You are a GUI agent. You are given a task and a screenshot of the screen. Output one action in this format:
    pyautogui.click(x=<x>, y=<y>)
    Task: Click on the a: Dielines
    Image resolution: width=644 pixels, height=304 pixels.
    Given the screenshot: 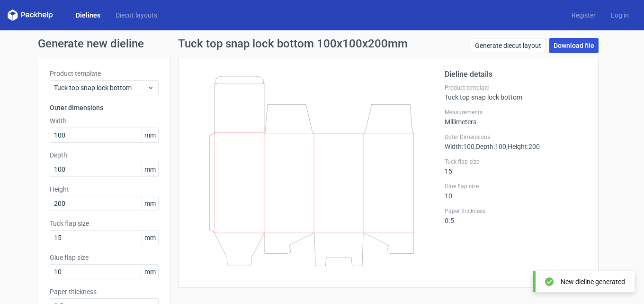 What is the action you would take?
    pyautogui.click(x=89, y=16)
    